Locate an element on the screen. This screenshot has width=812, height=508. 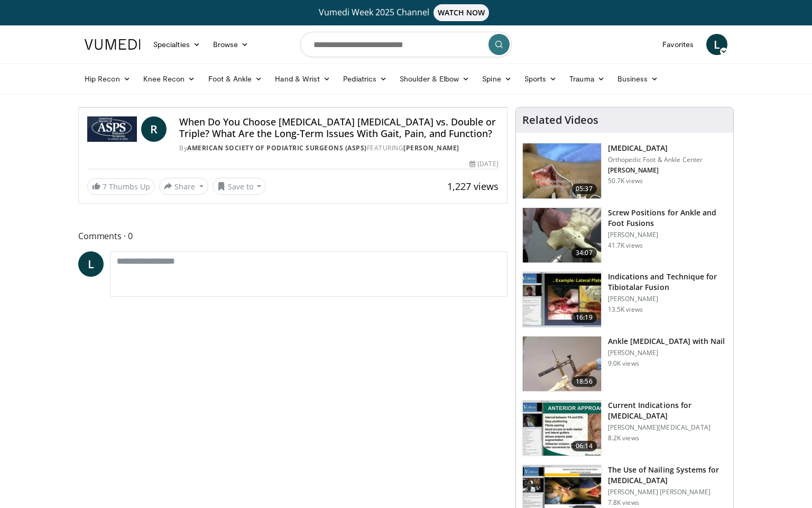
img: American Society of Podiatric Surgeons (ASPS) is located at coordinates (112, 129).